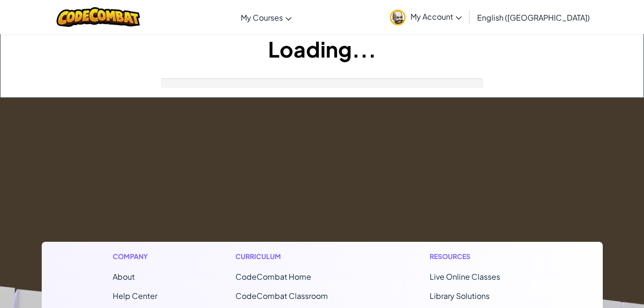 This screenshot has height=308, width=644. What do you see at coordinates (262, 17) in the screenshot?
I see `span: My Courses` at bounding box center [262, 17].